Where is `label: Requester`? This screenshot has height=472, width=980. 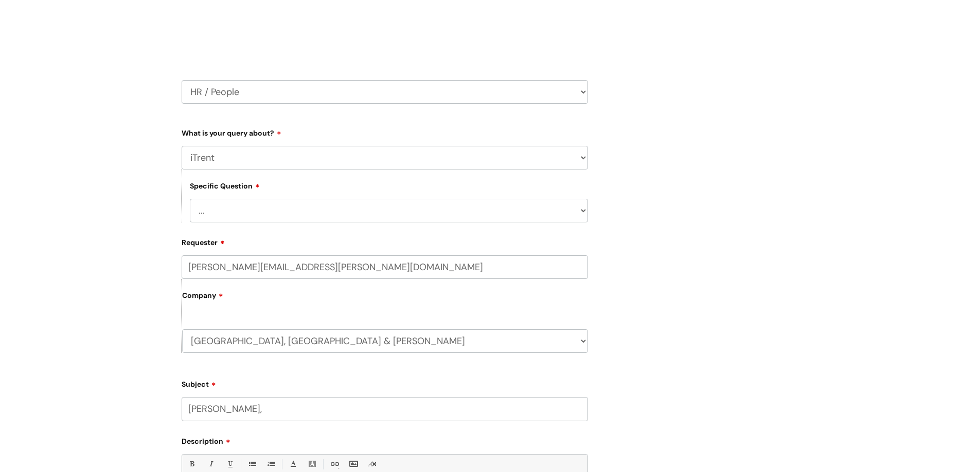
label: Requester is located at coordinates (385, 241).